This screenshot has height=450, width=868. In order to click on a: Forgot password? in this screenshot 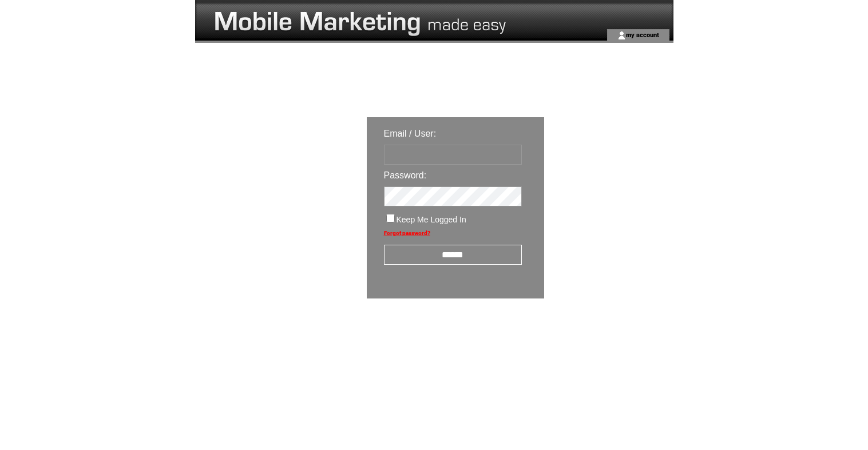, I will do `click(407, 232)`.